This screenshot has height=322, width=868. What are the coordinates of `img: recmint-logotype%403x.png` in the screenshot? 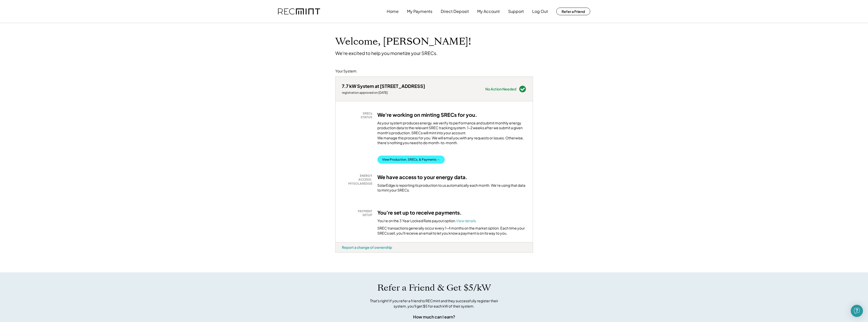 It's located at (299, 11).